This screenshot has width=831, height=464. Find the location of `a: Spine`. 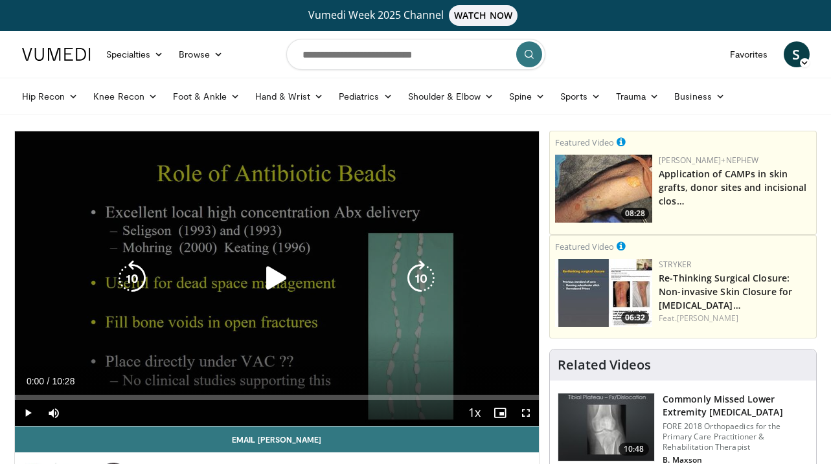

a: Spine is located at coordinates (527, 96).